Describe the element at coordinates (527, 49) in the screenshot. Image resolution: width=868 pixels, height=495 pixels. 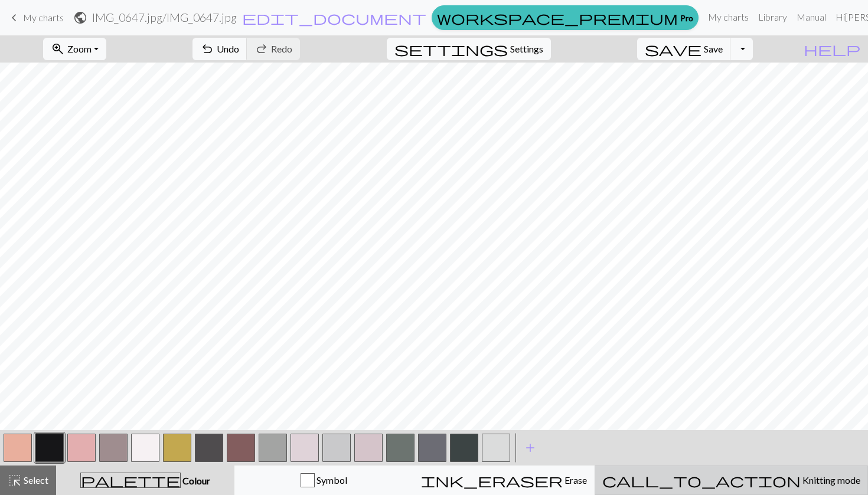
I see `span: Settings` at that location.